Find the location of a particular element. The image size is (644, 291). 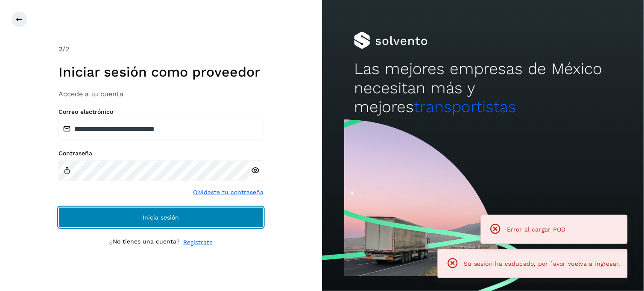

span: Inicia sesión is located at coordinates (161, 217).